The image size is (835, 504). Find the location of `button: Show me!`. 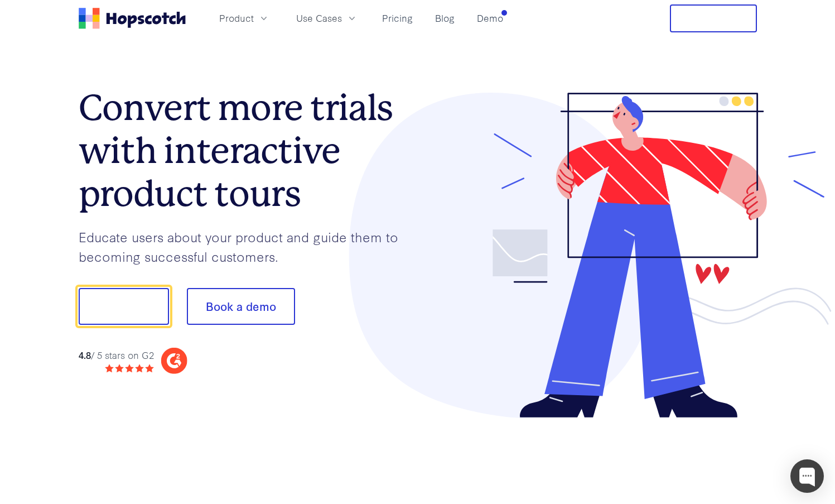

button: Show me! is located at coordinates (124, 306).